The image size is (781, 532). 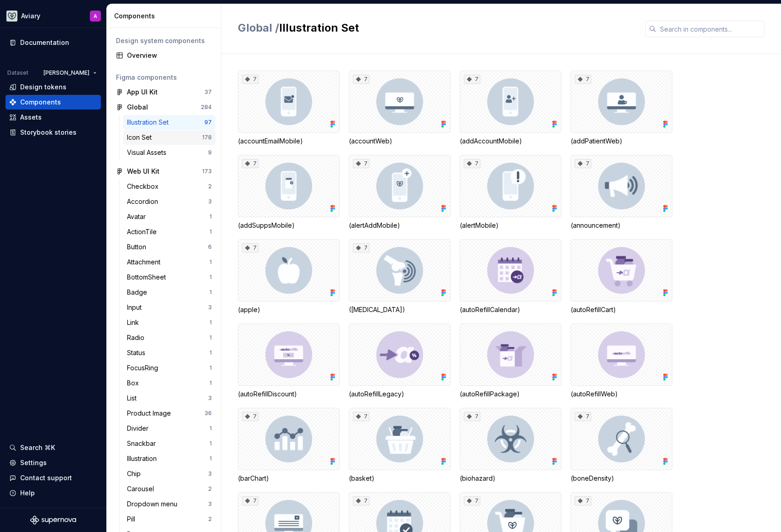 I want to click on div: (autoRefillCalendar), so click(x=511, y=277).